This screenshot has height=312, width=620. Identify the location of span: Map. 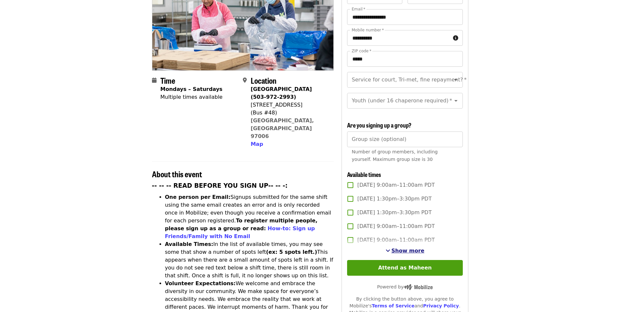
(257, 144).